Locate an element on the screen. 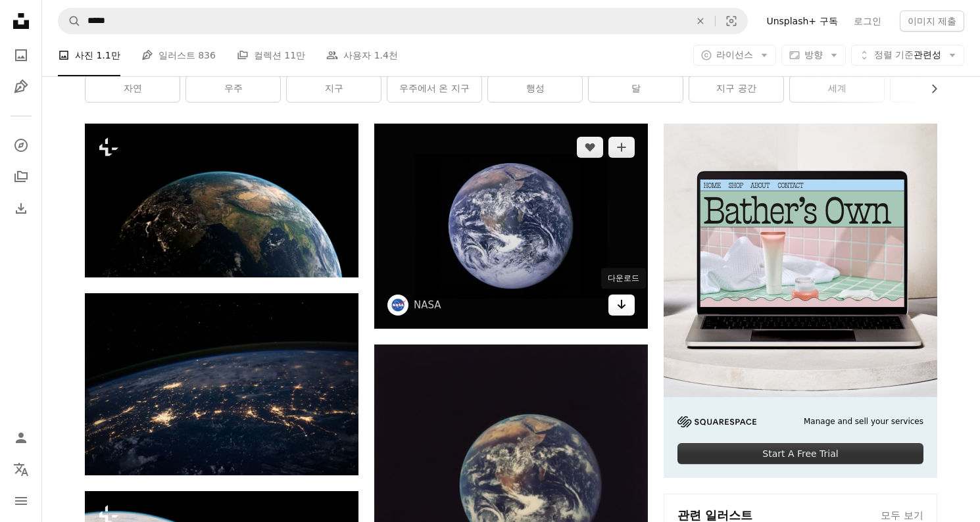  a: Earth with clouds above the African continent is located at coordinates (511, 226).